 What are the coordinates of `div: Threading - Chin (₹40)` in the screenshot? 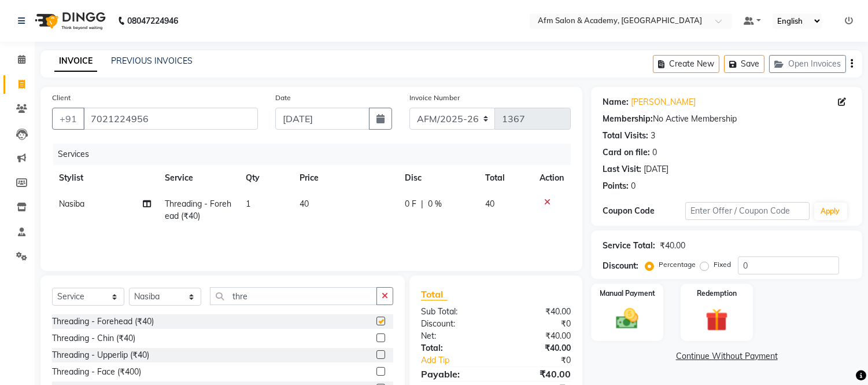 It's located at (94, 338).